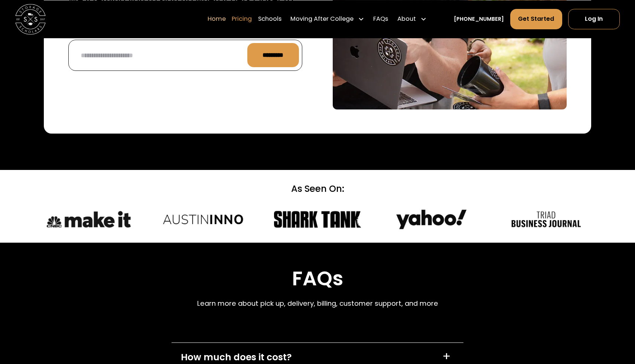  Describe the element at coordinates (317, 279) in the screenshot. I see `h2: FAQs` at that location.